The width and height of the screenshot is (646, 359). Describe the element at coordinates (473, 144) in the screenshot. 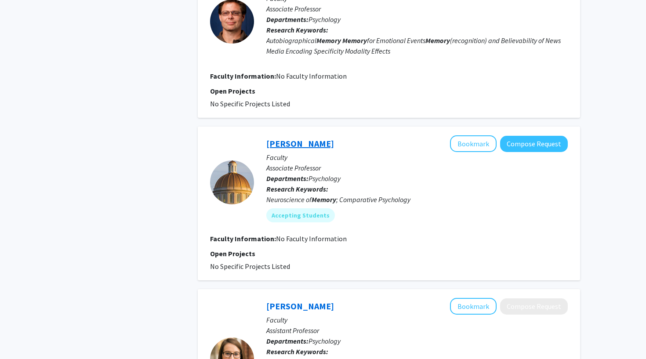

I see `button: Add Matthew Campolattaro to Bookmarks` at that location.